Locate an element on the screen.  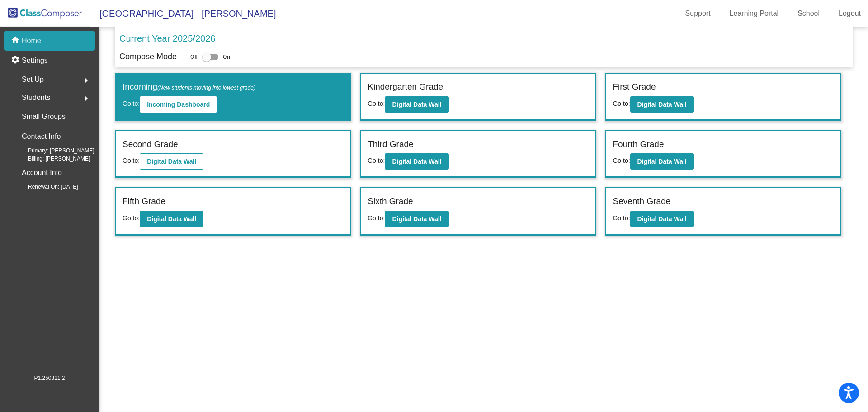
span: Off is located at coordinates (194, 57).